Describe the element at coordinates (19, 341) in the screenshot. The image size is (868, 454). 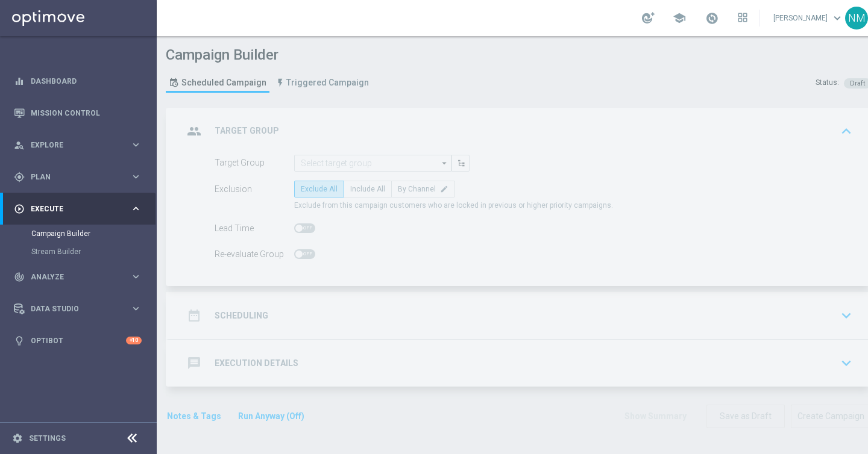
I see `i: lightbulb` at that location.